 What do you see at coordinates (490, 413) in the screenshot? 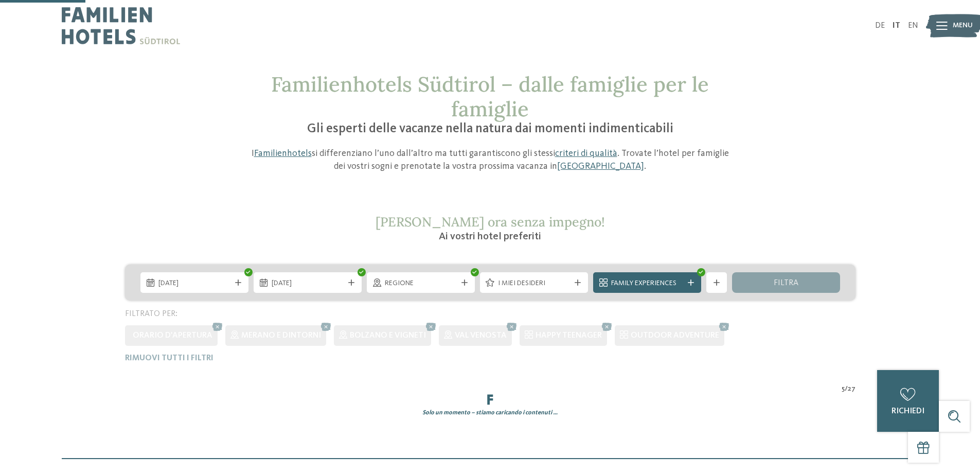
I see `div: Solo un momento – stiamo caricando i contenuti …` at bounding box center [490, 413].